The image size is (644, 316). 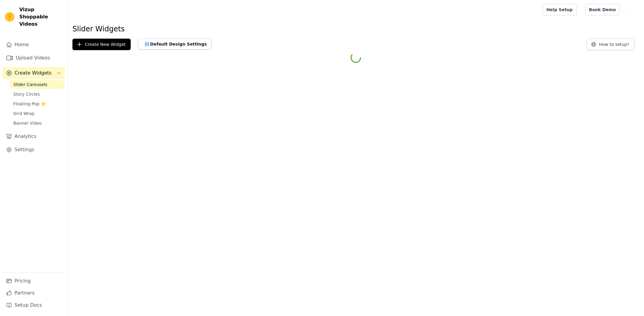 What do you see at coordinates (28, 123) in the screenshot?
I see `span: Banner Video` at bounding box center [28, 123].